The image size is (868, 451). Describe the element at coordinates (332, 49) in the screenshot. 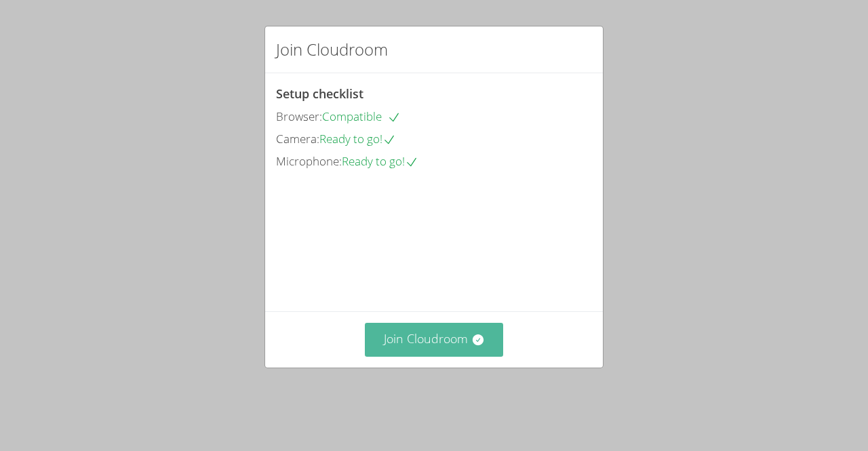

I see `h2: Join Cloudroom` at that location.